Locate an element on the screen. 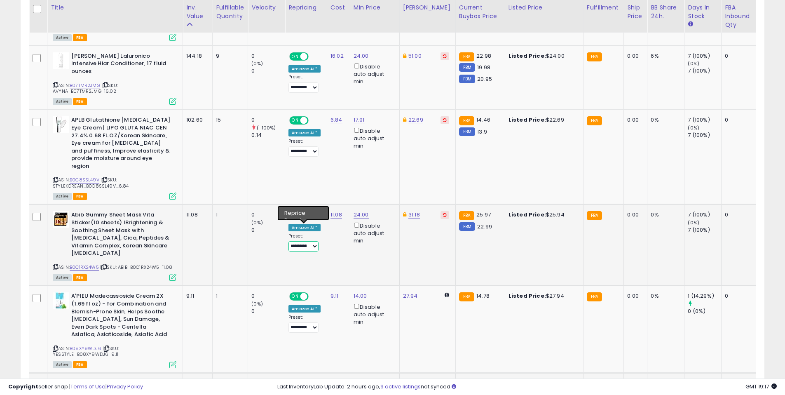  div: FBA inbound Qty is located at coordinates (737, 16).